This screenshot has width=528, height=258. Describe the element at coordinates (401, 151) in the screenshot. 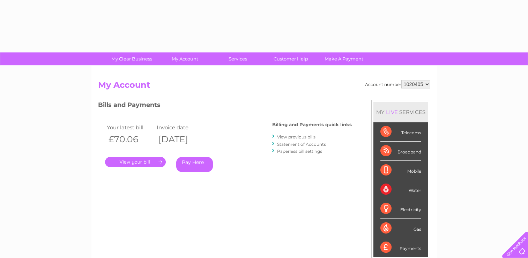

I see `div: Broadband` at that location.